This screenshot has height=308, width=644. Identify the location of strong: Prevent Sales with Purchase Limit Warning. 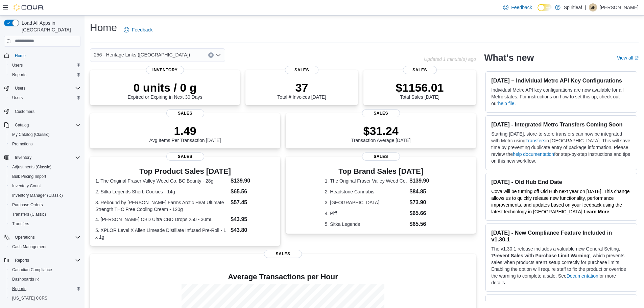
(541, 255).